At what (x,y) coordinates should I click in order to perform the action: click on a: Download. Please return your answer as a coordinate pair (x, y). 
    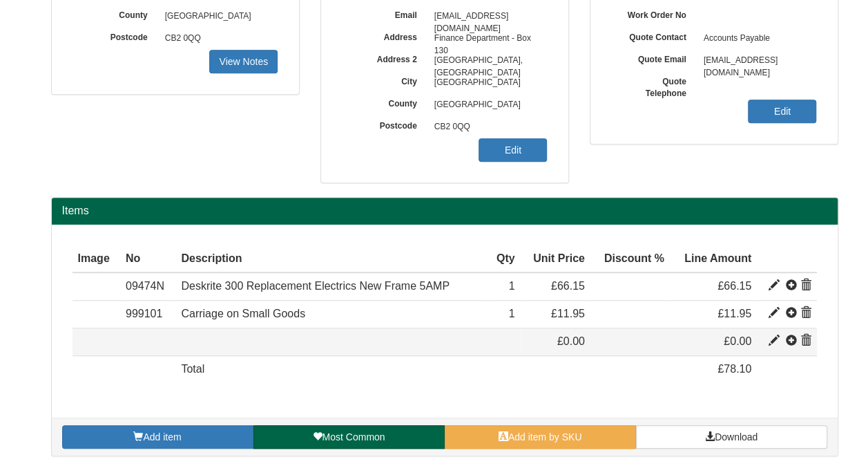
    Looking at the image, I should click on (731, 437).